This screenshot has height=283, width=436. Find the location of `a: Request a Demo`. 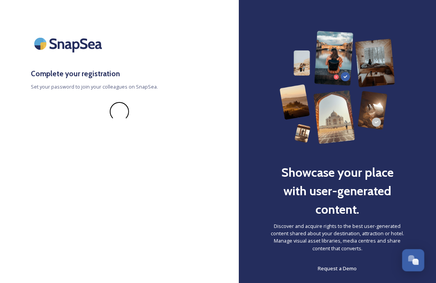

a: Request a Demo is located at coordinates (338, 269).